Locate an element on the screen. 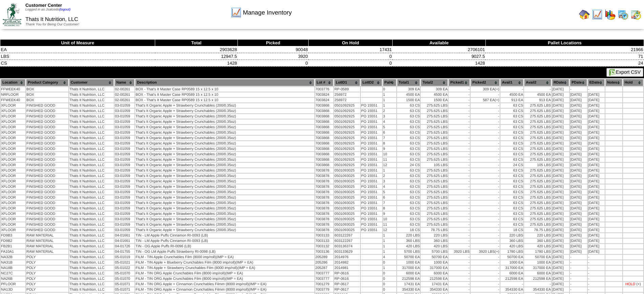 This screenshot has height=294, width=644. td: 5 is located at coordinates (389, 127).